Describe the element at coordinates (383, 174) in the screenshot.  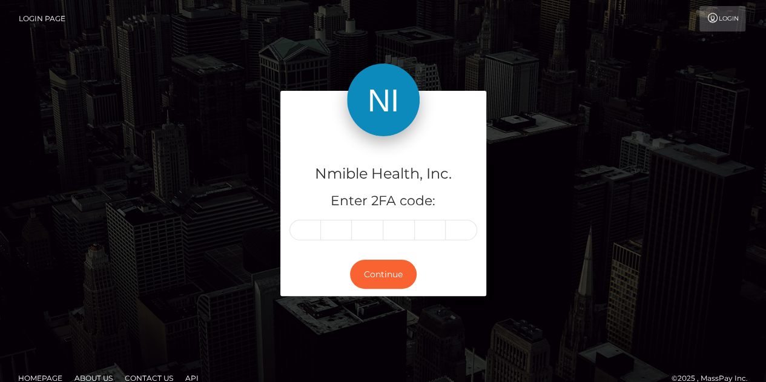
I see `h4: Nmible Health, Inc.` at that location.